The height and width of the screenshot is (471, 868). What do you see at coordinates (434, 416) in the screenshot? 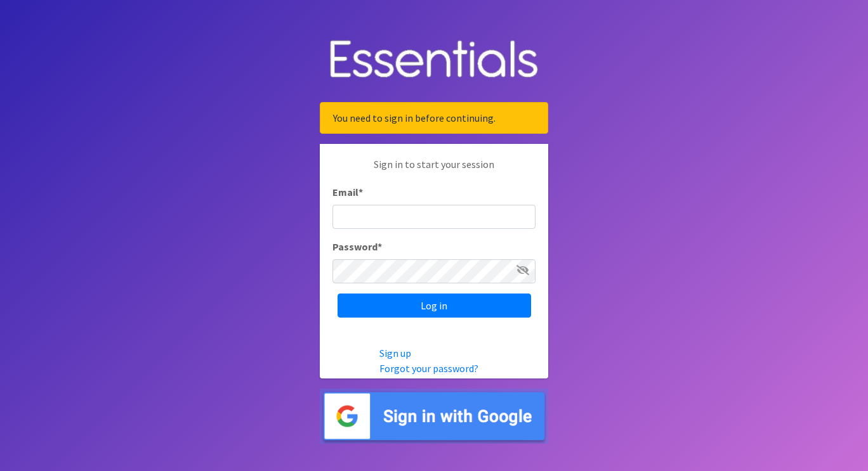
I see `img: Sign in with Google` at bounding box center [434, 416].